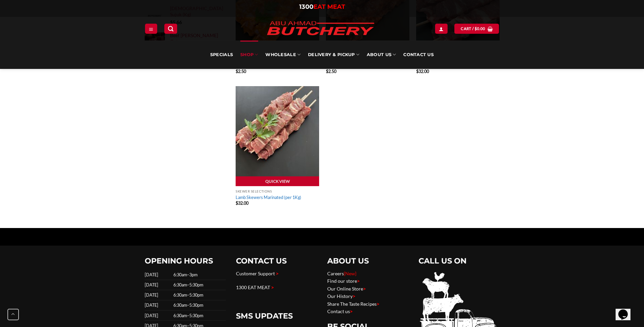  Describe the element at coordinates (185, 261) in the screenshot. I see `h2: OPENING HOURS` at that location.